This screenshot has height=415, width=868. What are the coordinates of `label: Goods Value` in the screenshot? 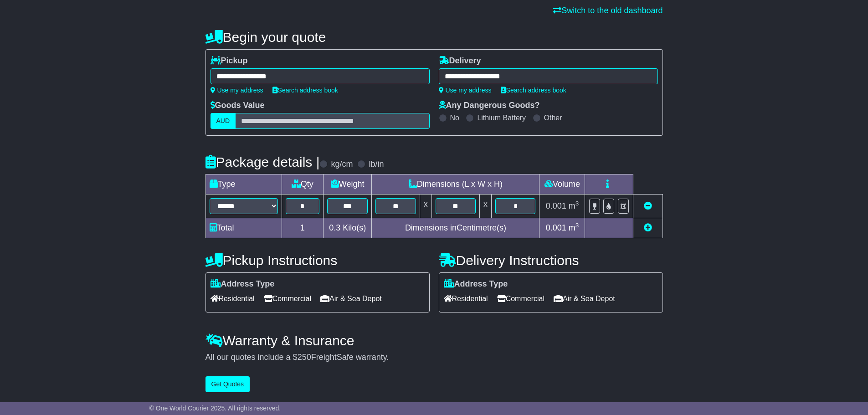 It's located at (237, 106).